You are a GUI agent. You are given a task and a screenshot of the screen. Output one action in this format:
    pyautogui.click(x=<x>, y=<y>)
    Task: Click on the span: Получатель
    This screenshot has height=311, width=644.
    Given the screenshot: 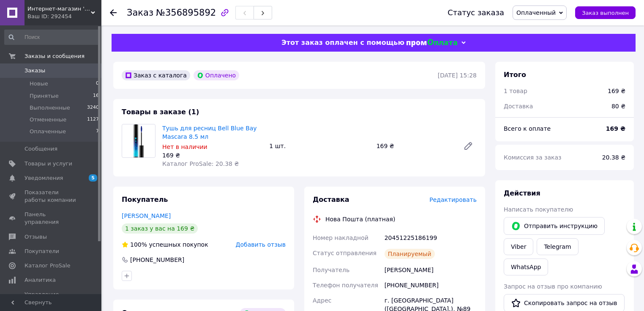 What is the action you would take?
    pyautogui.click(x=331, y=270)
    